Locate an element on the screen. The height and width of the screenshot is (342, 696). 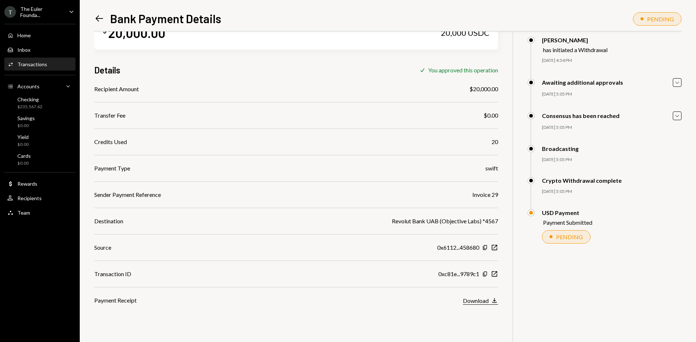
div: Download is located at coordinates (475, 301).